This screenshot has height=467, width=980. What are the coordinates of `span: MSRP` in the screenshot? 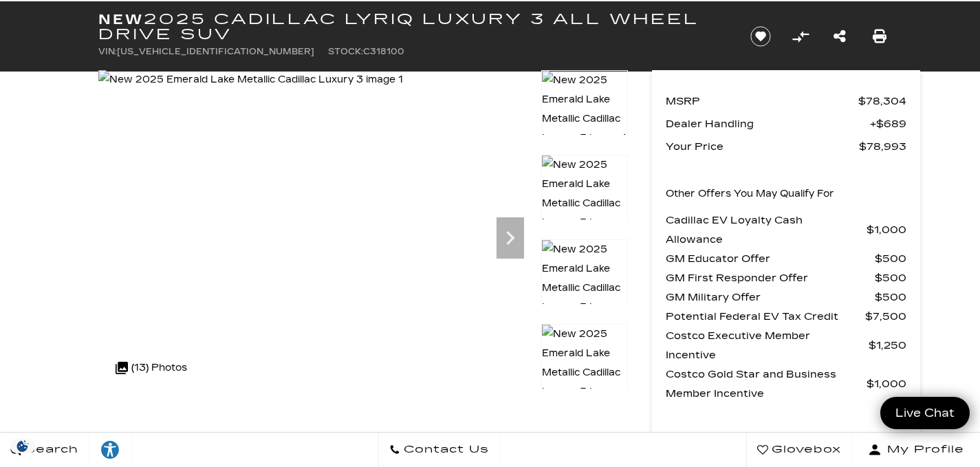 It's located at (762, 101).